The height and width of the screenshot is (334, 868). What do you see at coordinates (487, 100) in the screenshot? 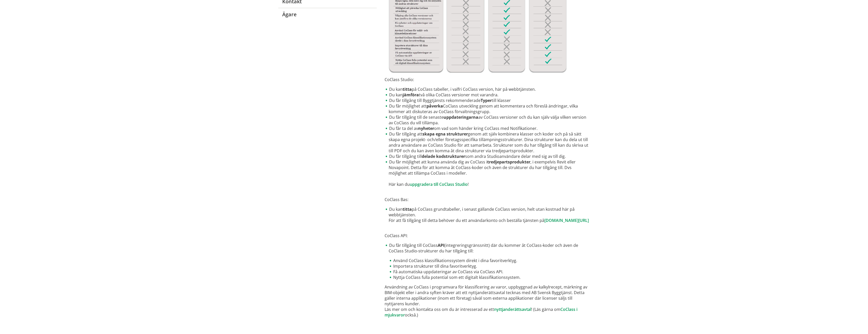
I see `li: Du får tillgång till Byggtjänsts rekommenderade till klasser` at bounding box center [487, 100].